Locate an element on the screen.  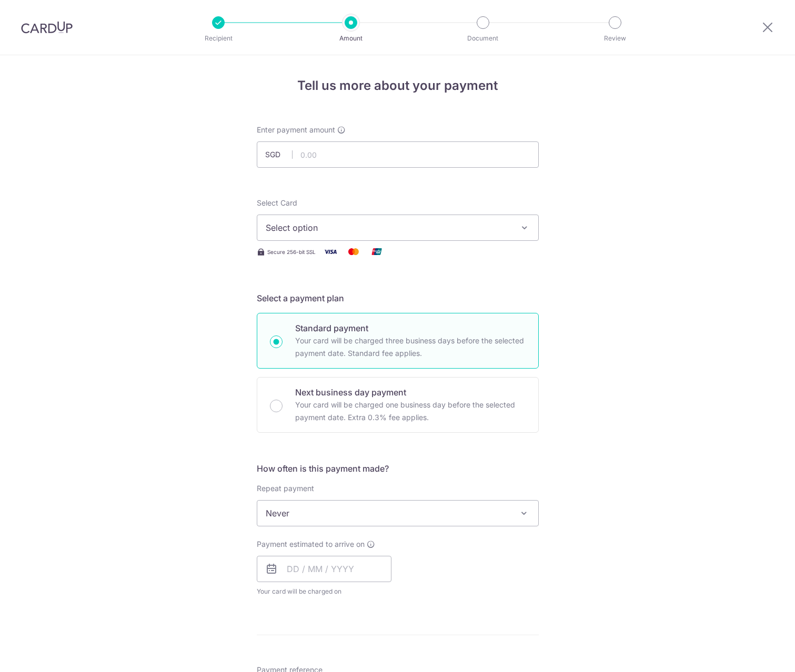
span: Your card will be charged on is located at coordinates (324, 591).